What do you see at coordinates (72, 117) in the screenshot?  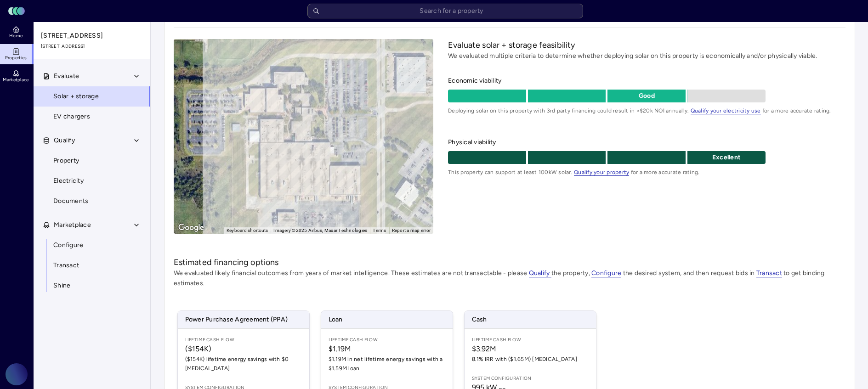 I see `span: EV chargers` at bounding box center [72, 117].